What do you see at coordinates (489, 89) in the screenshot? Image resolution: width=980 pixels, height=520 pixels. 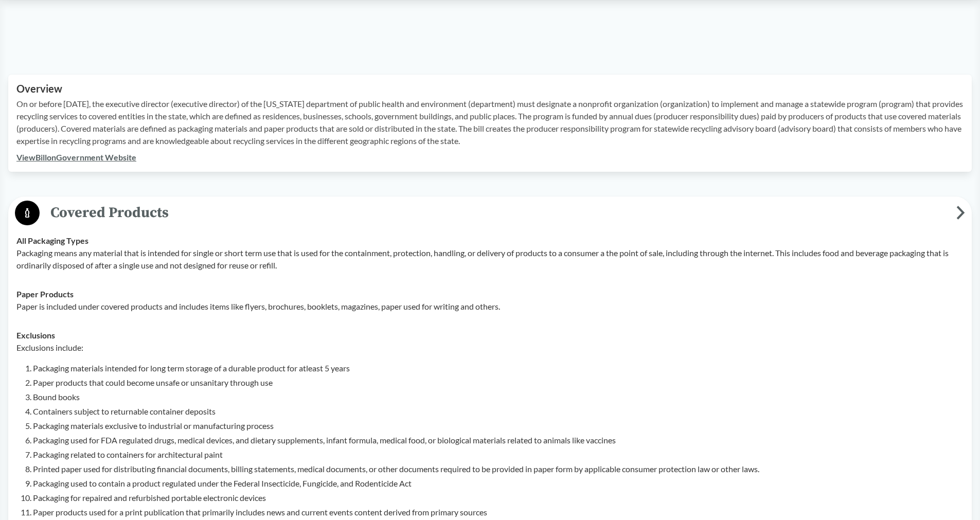 I see `h2: Overview` at bounding box center [489, 89].